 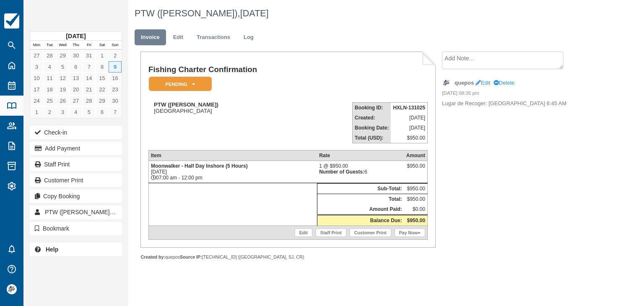 I want to click on th: Created:, so click(x=372, y=118).